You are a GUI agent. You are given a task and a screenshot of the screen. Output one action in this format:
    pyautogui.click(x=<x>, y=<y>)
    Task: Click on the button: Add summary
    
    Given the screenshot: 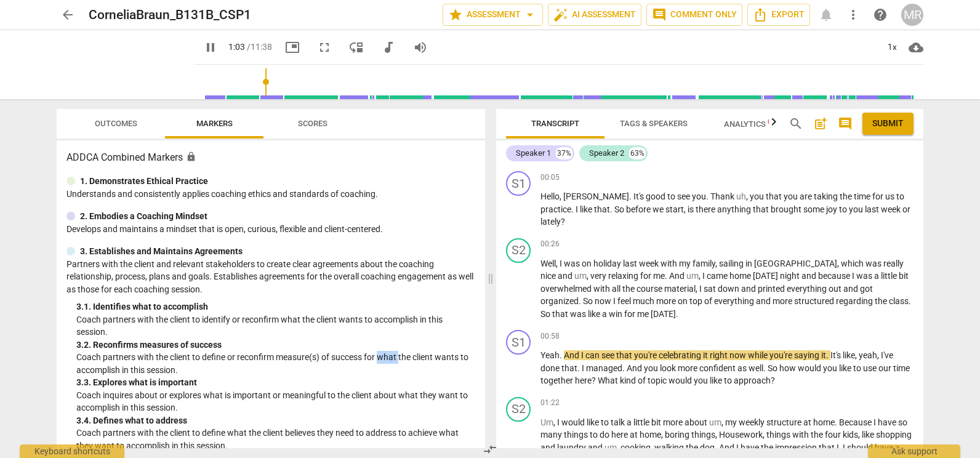 What is the action you would take?
    pyautogui.click(x=821, y=124)
    